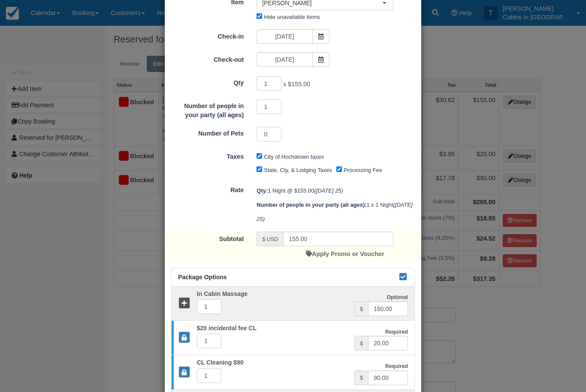 This screenshot has height=392, width=586. I want to click on label: Check-out, so click(207, 58).